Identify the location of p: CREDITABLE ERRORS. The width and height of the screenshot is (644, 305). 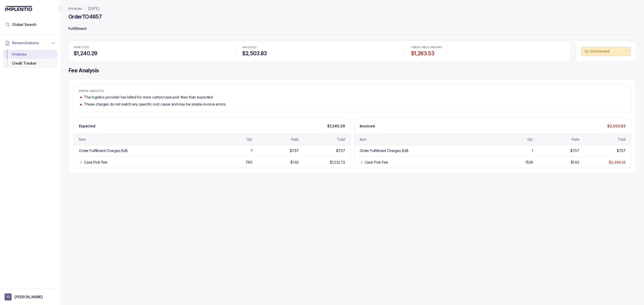
(488, 47).